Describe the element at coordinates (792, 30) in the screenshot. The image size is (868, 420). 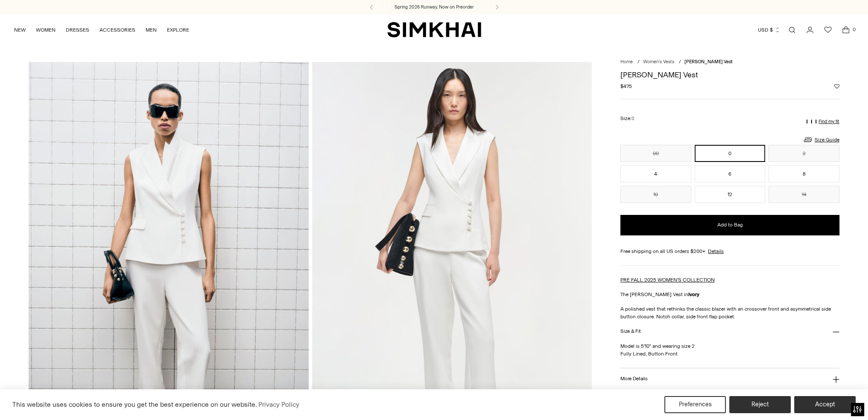
I see `a: Open search modal` at that location.